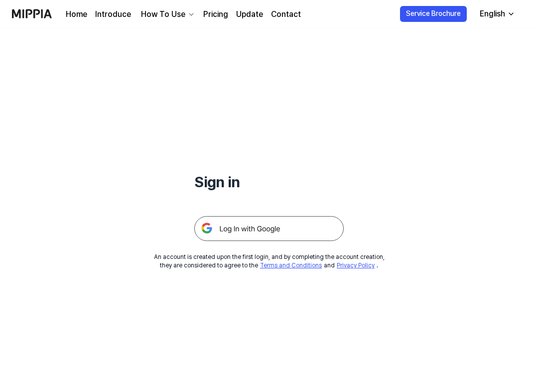  Describe the element at coordinates (76, 14) in the screenshot. I see `a: Home` at that location.